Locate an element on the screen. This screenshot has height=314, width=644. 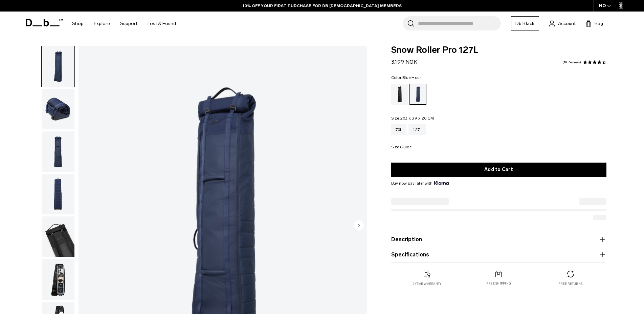
button: Add to Cart is located at coordinates (499, 170).